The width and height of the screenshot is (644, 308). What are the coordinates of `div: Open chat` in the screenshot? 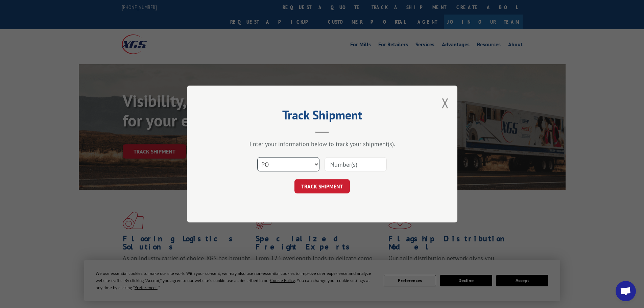 It's located at (626, 291).